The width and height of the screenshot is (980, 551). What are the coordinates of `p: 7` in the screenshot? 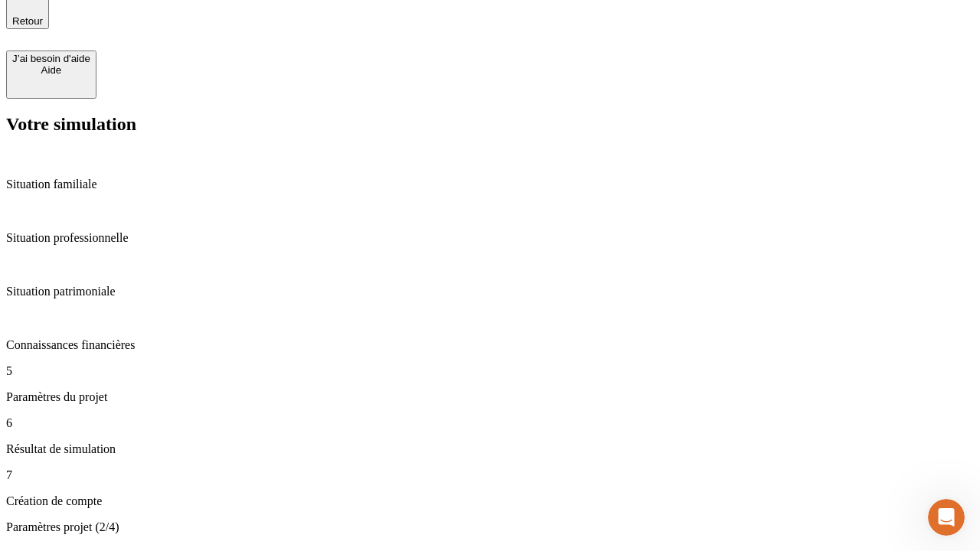 It's located at (490, 475).